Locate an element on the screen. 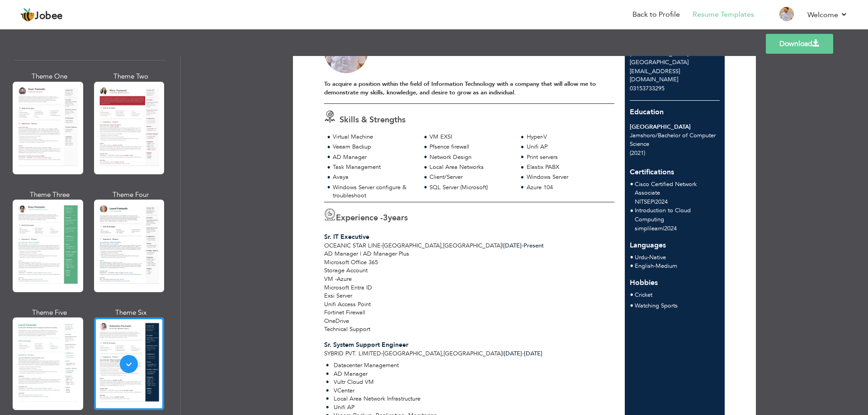 The image size is (868, 415). div: Print servers is located at coordinates (568, 157).